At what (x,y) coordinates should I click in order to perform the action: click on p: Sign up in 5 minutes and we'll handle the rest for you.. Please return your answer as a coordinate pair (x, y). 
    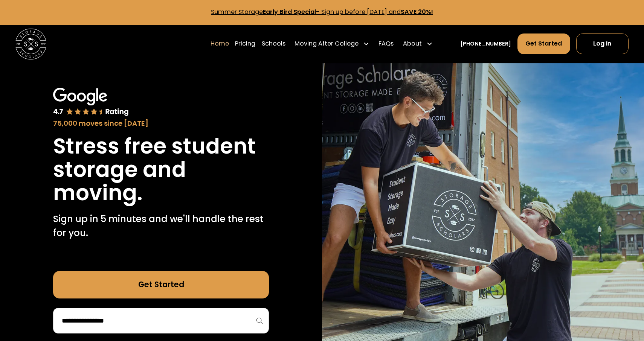
    Looking at the image, I should click on (161, 226).